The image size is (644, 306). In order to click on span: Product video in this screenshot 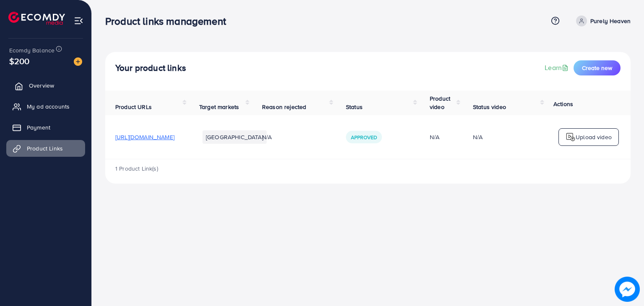, I will do `click(439, 103)`.